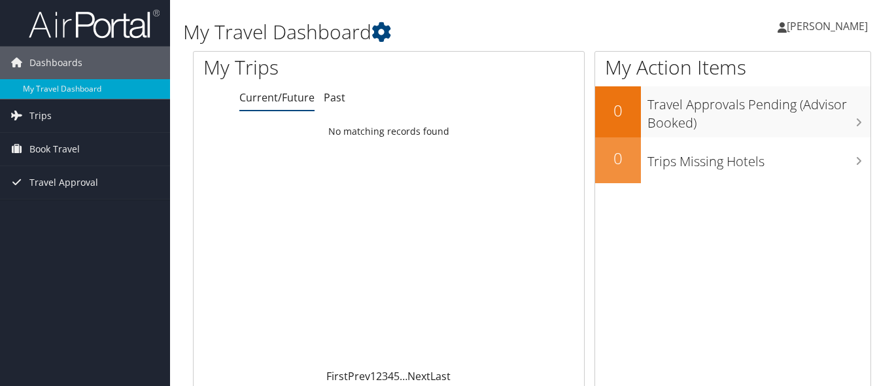 The height and width of the screenshot is (386, 894). What do you see at coordinates (373, 376) in the screenshot?
I see `a: 1` at bounding box center [373, 376].